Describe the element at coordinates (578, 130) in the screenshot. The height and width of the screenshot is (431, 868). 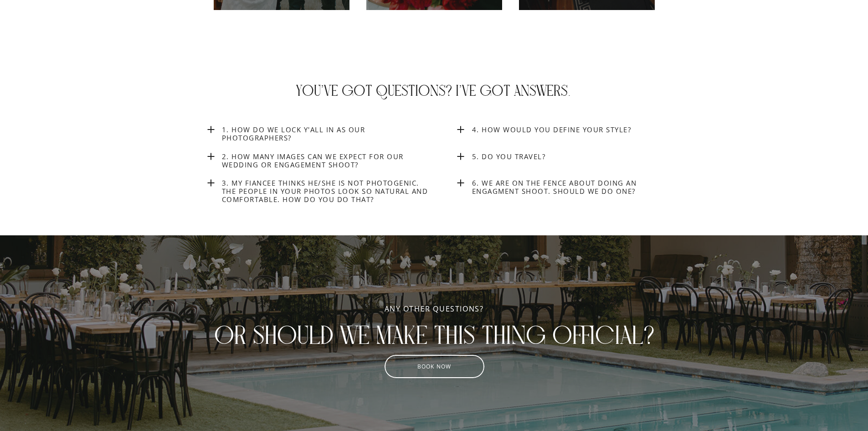
I see `h3: 4. How would you define your style?` at that location.